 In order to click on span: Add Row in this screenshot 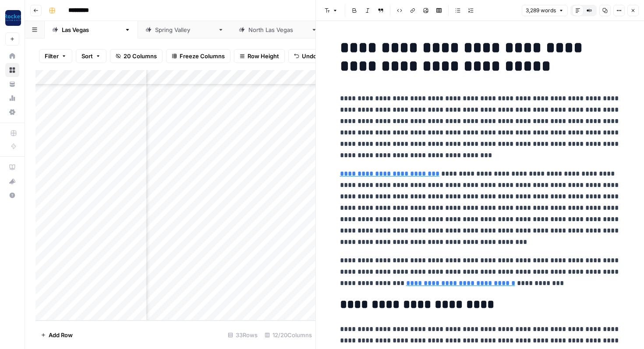, I will do `click(61, 335)`.